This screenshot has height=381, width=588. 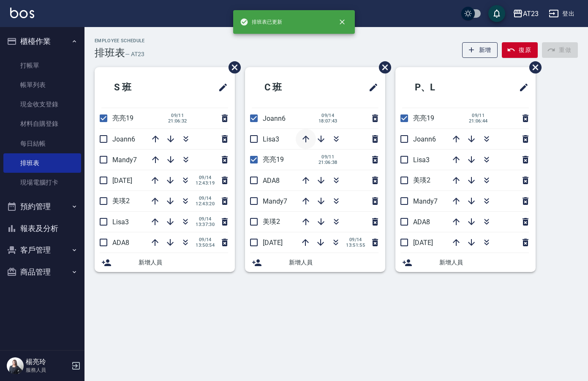 I want to click on h5: 楊亮玲, so click(x=47, y=362).